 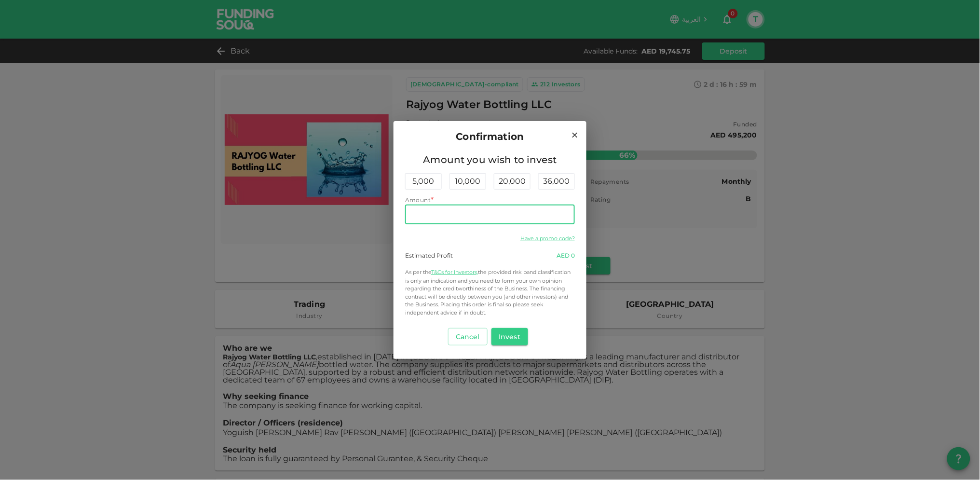 I want to click on div: 5,000, so click(x=424, y=181).